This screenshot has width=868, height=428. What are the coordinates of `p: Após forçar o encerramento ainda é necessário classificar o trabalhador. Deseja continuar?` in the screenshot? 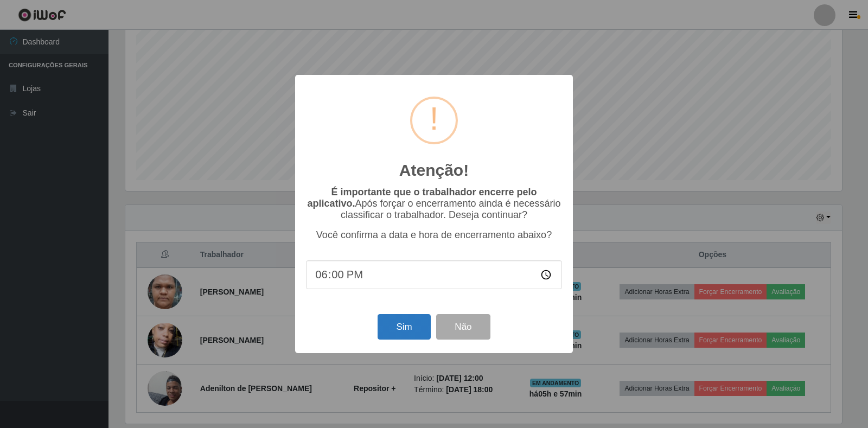 It's located at (434, 204).